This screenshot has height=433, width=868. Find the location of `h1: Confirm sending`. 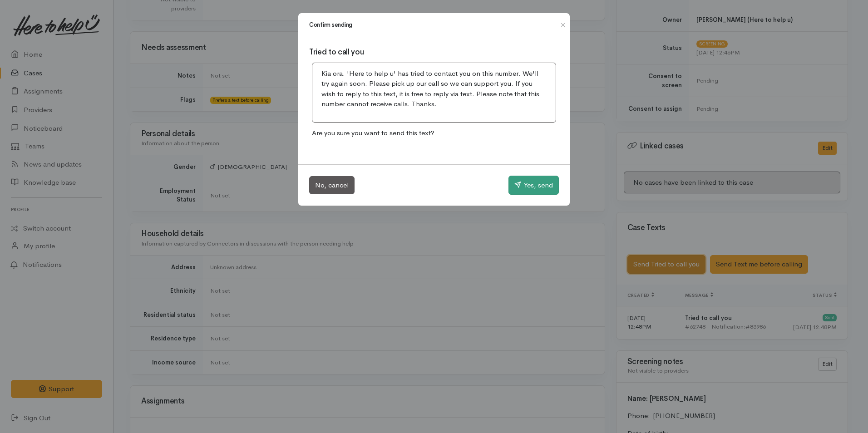

h1: Confirm sending is located at coordinates (331, 25).